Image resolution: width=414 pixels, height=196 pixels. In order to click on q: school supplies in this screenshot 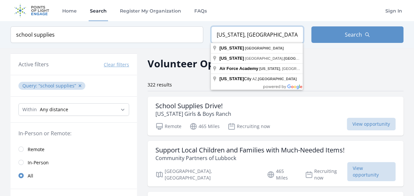, I will do `click(57, 85)`.